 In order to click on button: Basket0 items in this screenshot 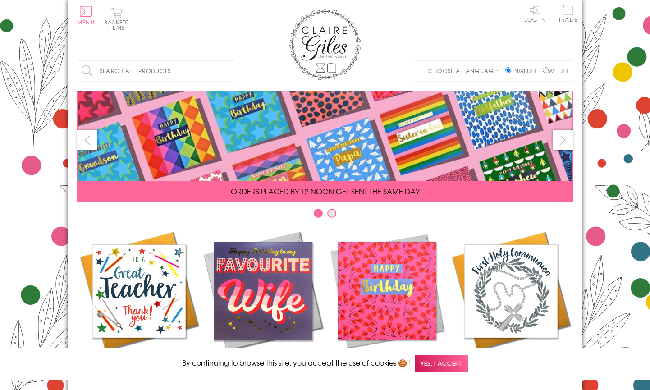, I will do `click(116, 18)`.